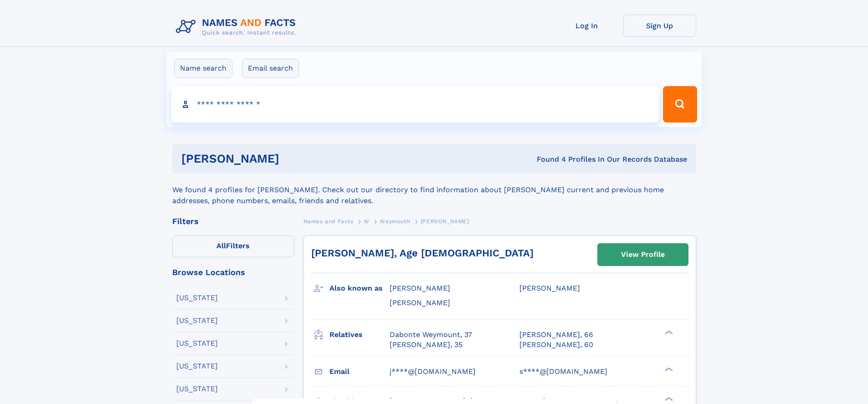 The image size is (868, 404). Describe the element at coordinates (233, 273) in the screenshot. I see `div: Browse Locations` at that location.